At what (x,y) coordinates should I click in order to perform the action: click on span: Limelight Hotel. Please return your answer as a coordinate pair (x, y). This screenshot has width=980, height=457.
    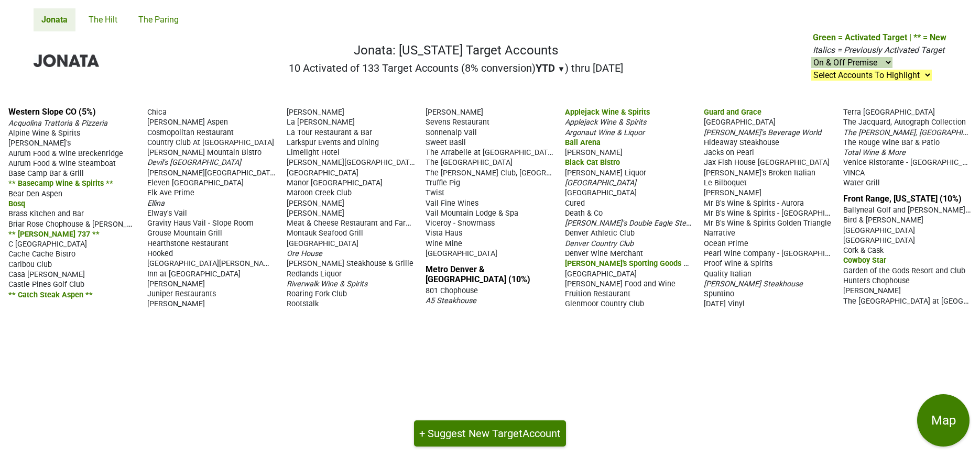
    Looking at the image, I should click on (313, 152).